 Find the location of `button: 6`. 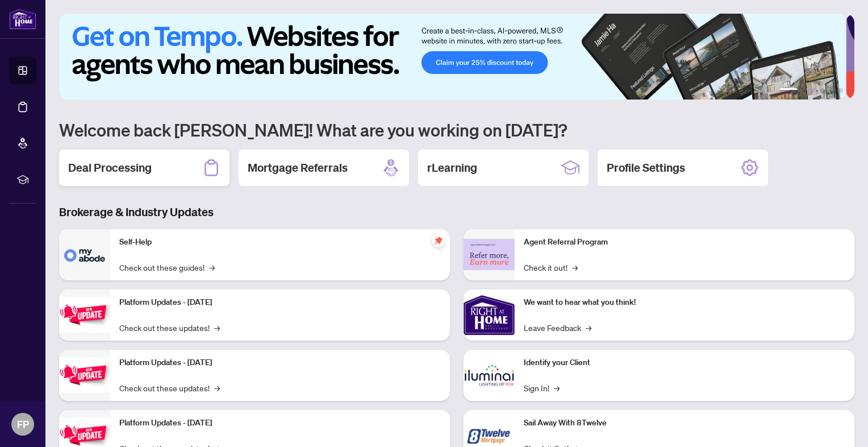

button: 6 is located at coordinates (840, 90).